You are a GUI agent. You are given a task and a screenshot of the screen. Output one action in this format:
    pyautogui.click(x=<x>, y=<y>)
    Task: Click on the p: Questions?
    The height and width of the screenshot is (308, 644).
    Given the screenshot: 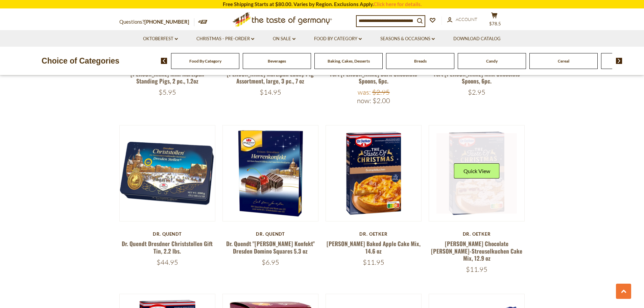 What is the action you would take?
    pyautogui.click(x=157, y=22)
    